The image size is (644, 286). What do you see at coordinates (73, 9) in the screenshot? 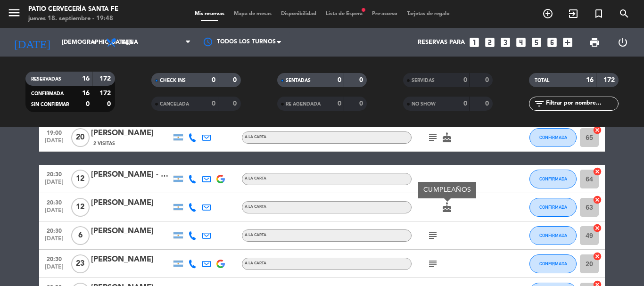
I see `div: Patio Cervecería Santa Fe` at bounding box center [73, 9].